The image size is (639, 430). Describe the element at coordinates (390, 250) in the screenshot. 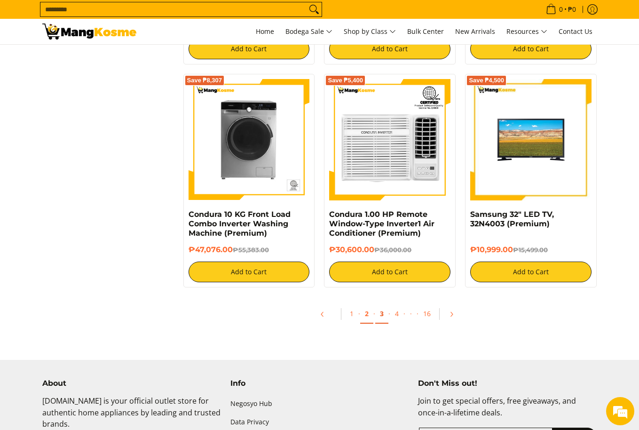

I see `h6: ₱30,600.00` at that location.